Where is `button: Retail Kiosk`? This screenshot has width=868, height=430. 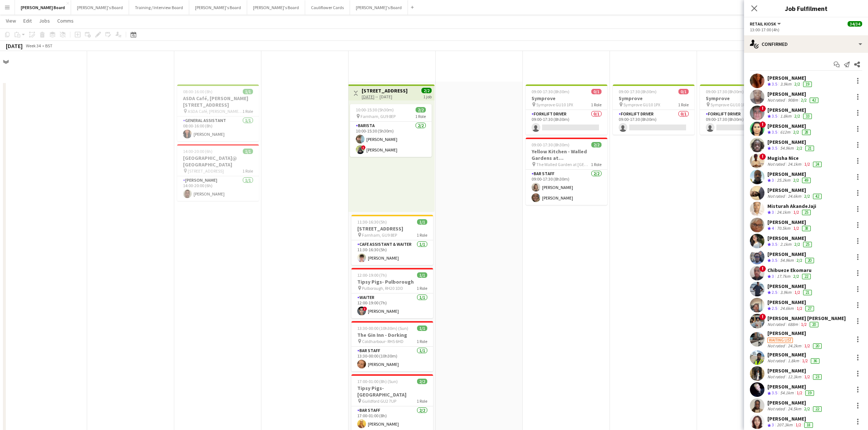 button: Retail Kiosk is located at coordinates (766, 23).